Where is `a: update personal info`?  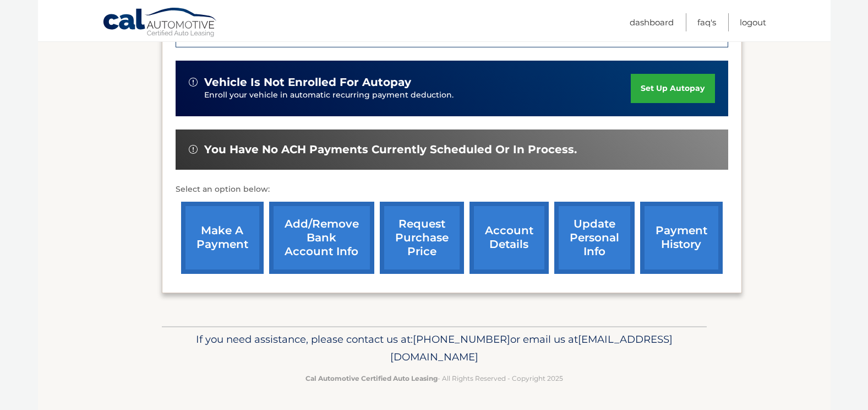 a: update personal info is located at coordinates (594, 238).